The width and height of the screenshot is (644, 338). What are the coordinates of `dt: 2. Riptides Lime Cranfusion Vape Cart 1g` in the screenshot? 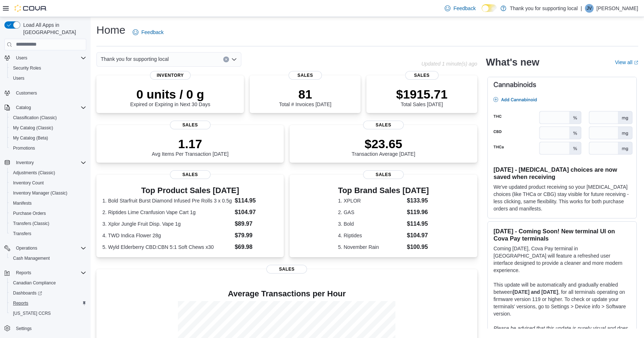 It's located at (167, 212).